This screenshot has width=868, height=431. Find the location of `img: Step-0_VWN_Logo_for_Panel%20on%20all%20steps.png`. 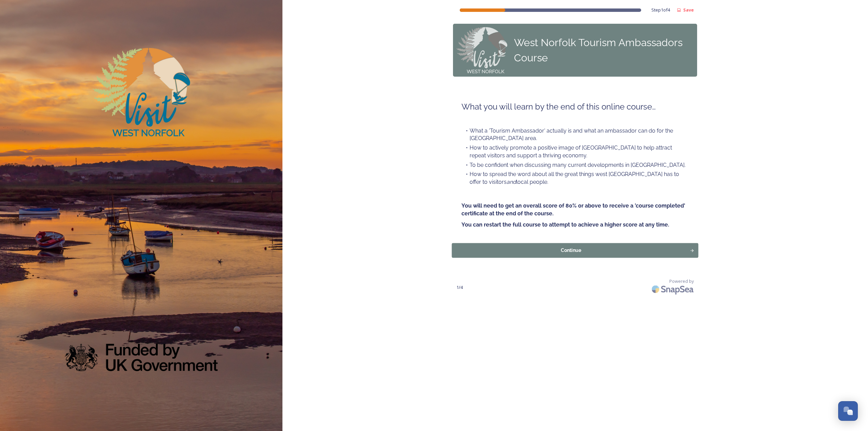

img: Step-0_VWN_Logo_for_Panel%20on%20all%20steps.png is located at coordinates (481, 50).